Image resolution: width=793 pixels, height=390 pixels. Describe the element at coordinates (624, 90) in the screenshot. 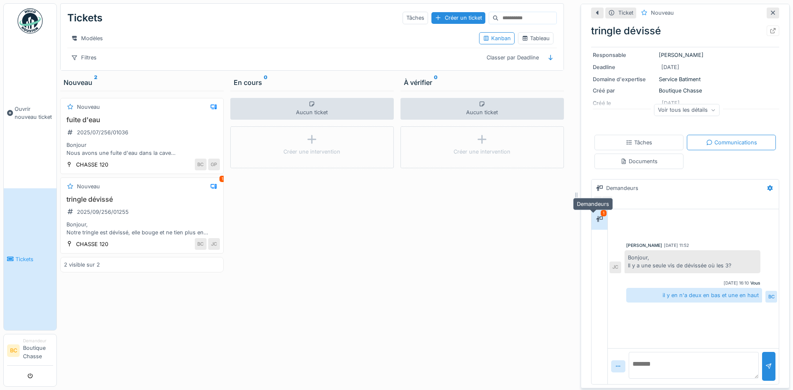

I see `div: Créé par` at that location.